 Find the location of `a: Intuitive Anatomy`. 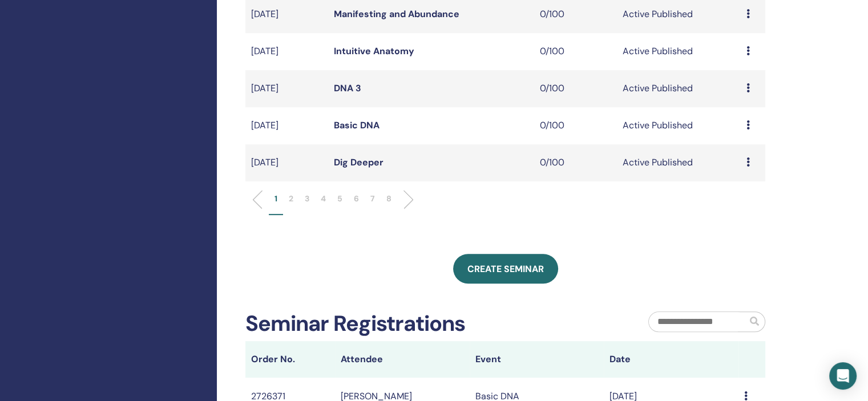

a: Intuitive Anatomy is located at coordinates (374, 51).